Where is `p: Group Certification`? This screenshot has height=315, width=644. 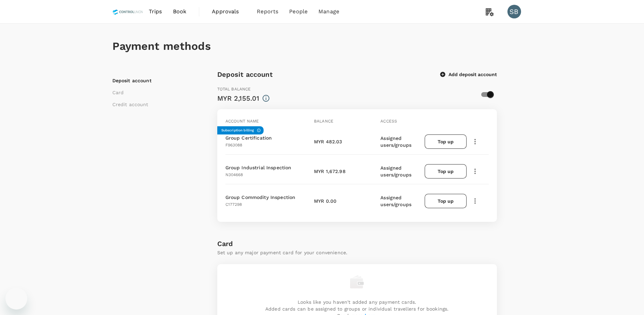 p: Group Certification is located at coordinates (249, 138).